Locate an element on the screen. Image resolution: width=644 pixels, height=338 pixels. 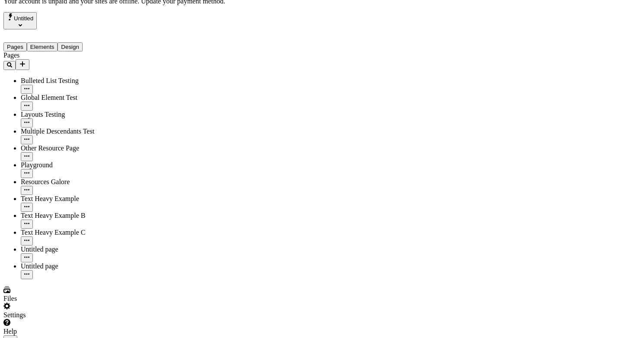
p: Cookie Test Route is located at coordinates (65, 11).